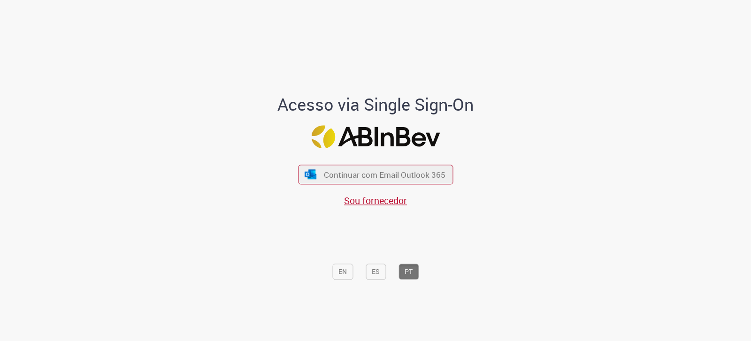  What do you see at coordinates (376, 105) in the screenshot?
I see `h1: Acesso via Single Sign-On` at bounding box center [376, 105].